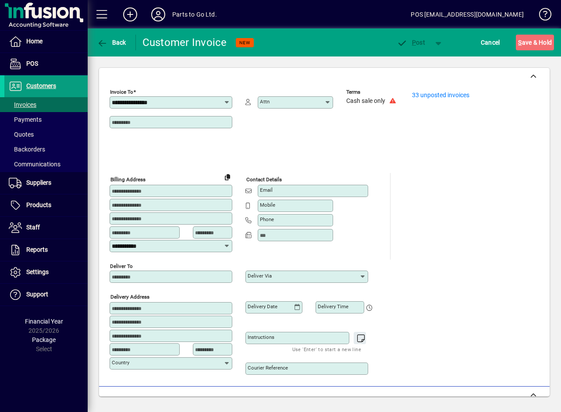  I want to click on button: Save & Hold, so click(535, 43).